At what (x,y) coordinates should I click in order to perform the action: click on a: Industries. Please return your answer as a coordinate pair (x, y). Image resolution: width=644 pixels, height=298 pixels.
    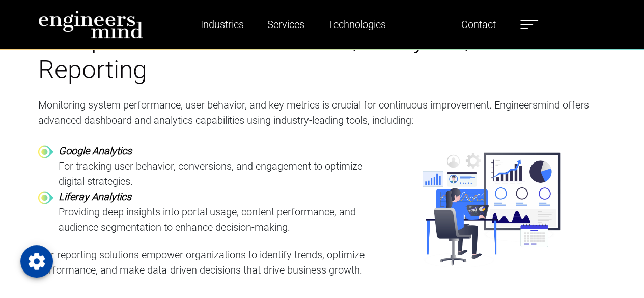
    Looking at the image, I should click on (222, 25).